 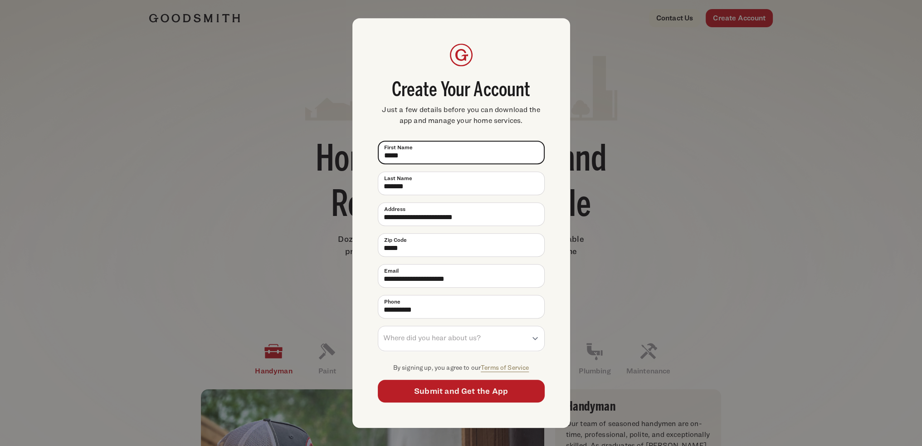 I want to click on span: Email, so click(x=391, y=271).